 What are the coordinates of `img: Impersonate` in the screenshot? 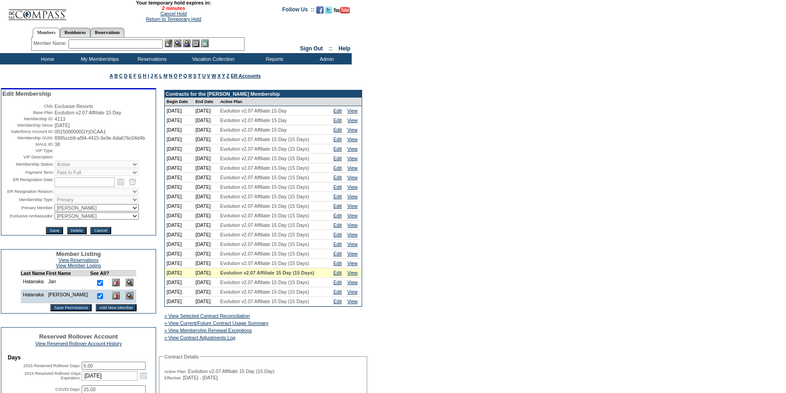 It's located at (186, 43).